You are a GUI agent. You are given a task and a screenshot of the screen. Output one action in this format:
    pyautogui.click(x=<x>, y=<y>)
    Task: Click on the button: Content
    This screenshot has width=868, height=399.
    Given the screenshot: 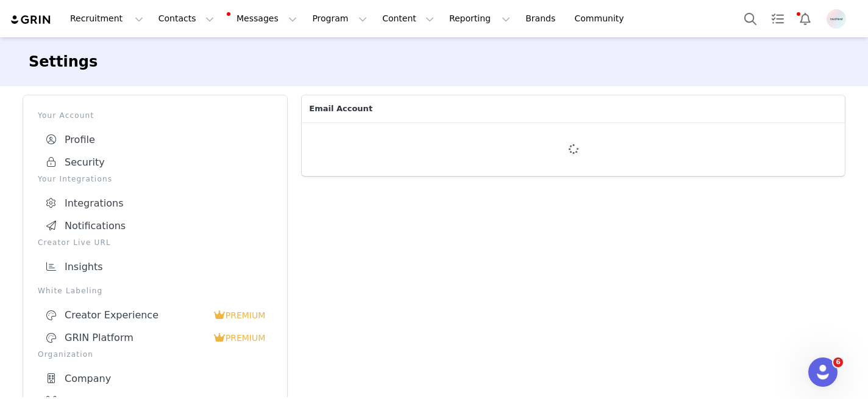 What is the action you would take?
    pyautogui.click(x=408, y=18)
    